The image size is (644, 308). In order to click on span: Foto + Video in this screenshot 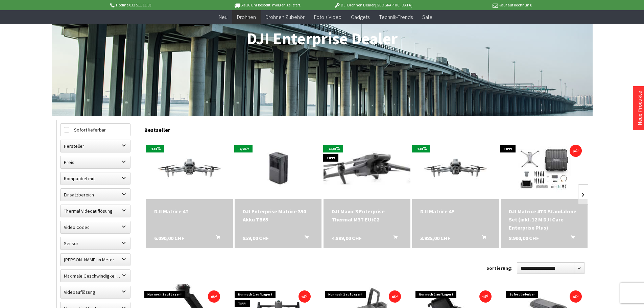, I will do `click(328, 17)`.